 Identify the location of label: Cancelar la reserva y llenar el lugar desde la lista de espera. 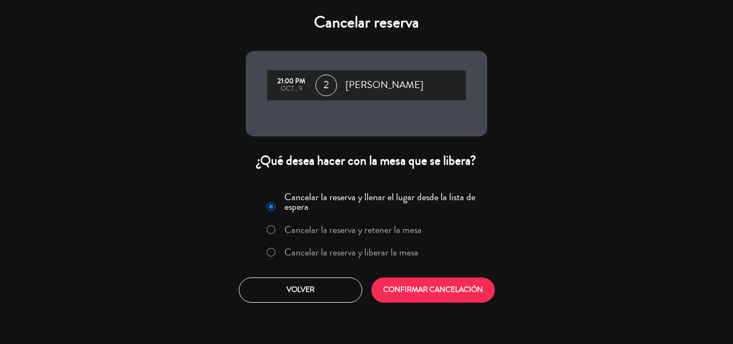
(383, 202).